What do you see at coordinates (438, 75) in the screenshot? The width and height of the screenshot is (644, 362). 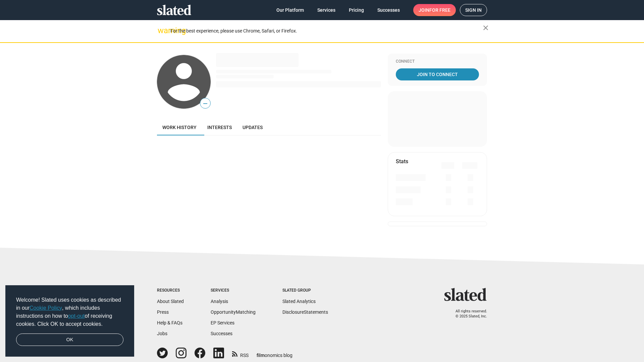 I see `a: Join To Connect` at bounding box center [438, 75].